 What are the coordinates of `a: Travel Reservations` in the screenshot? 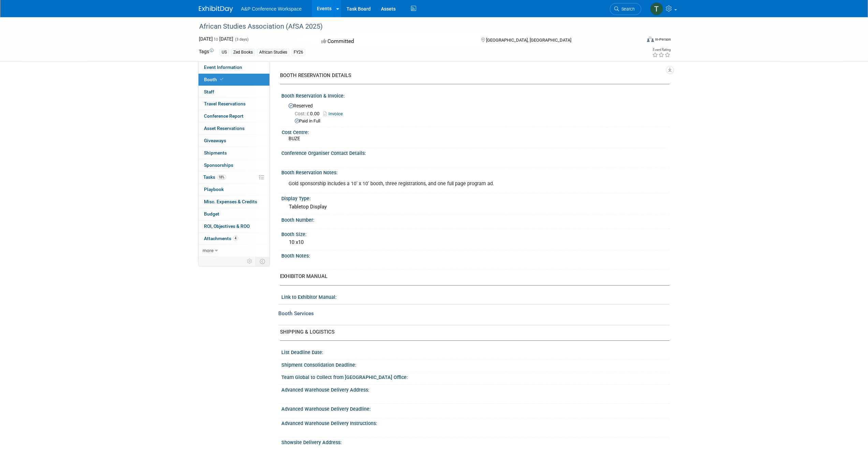 It's located at (234, 104).